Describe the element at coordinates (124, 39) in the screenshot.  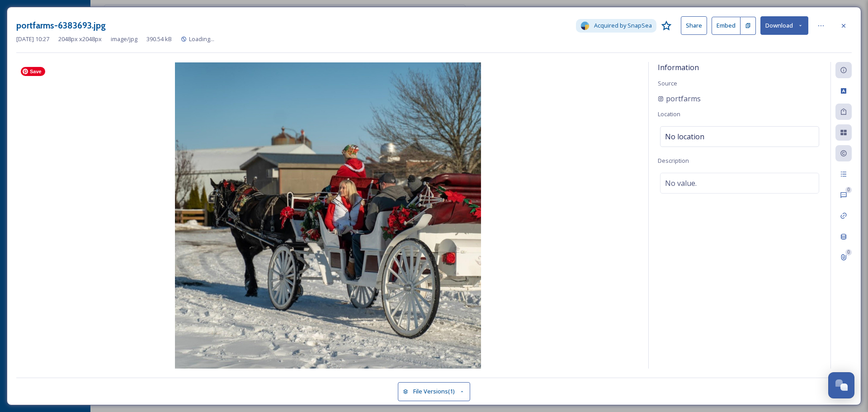
I see `span: image/jpg` at that location.